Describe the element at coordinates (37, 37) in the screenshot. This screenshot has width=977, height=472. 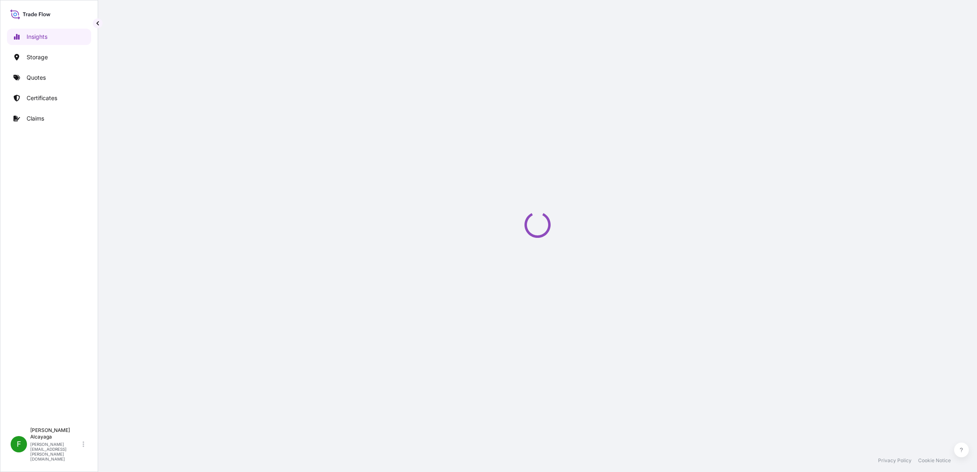
I see `p: Insights` at that location.